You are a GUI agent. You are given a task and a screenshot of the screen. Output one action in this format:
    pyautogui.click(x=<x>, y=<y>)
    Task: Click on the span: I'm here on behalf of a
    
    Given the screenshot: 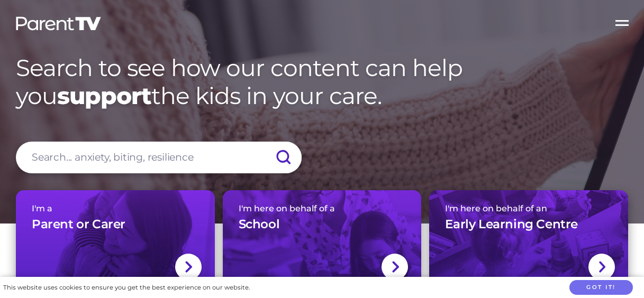 What is the action you would take?
    pyautogui.click(x=322, y=208)
    